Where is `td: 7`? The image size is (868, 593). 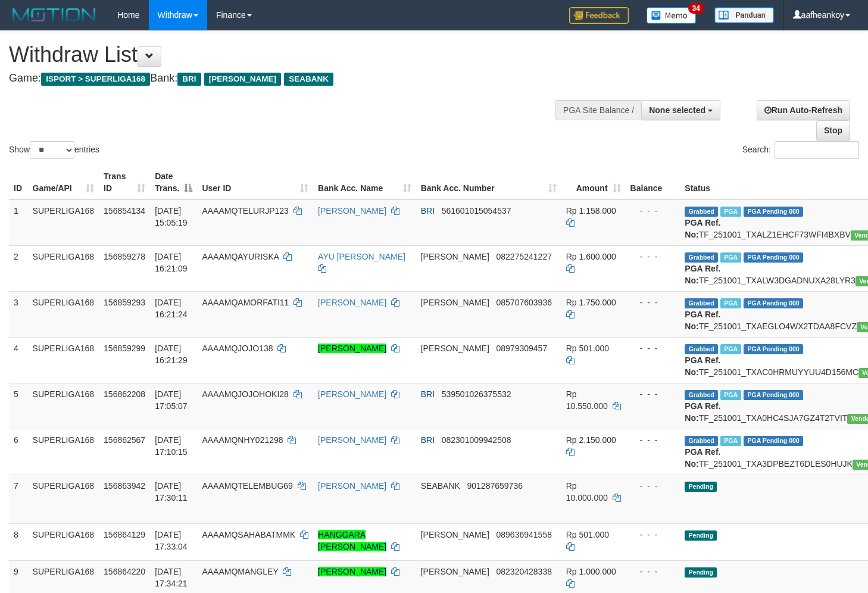
td: 7 is located at coordinates (19, 499).